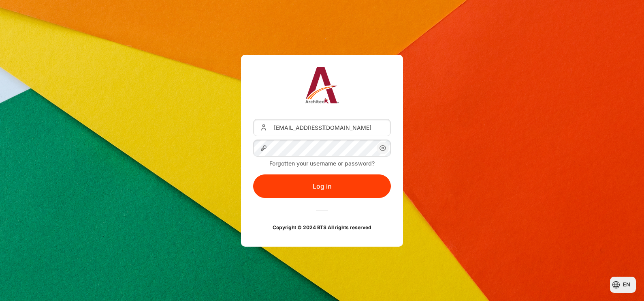 The image size is (644, 301). Describe the element at coordinates (627, 284) in the screenshot. I see `span: en` at that location.